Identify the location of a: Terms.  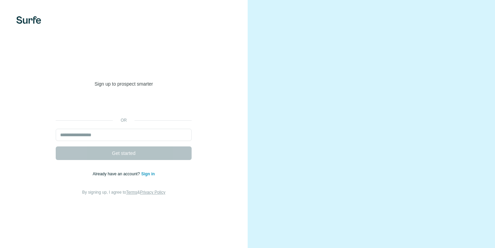
(132, 192).